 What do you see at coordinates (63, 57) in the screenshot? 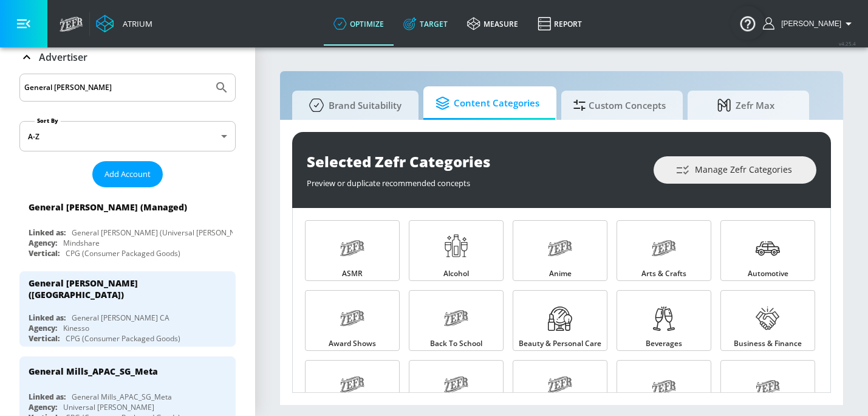
I see `p: Advertiser` at bounding box center [63, 57].